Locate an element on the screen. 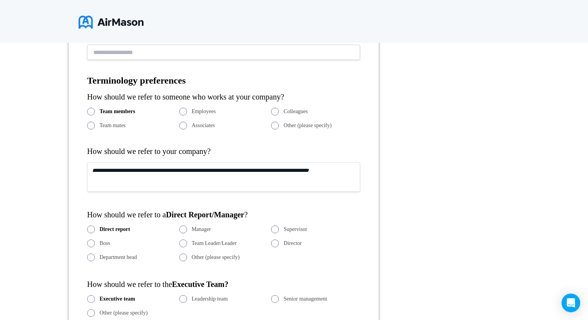 This screenshot has width=588, height=320. b: Executive Team? is located at coordinates (200, 284).